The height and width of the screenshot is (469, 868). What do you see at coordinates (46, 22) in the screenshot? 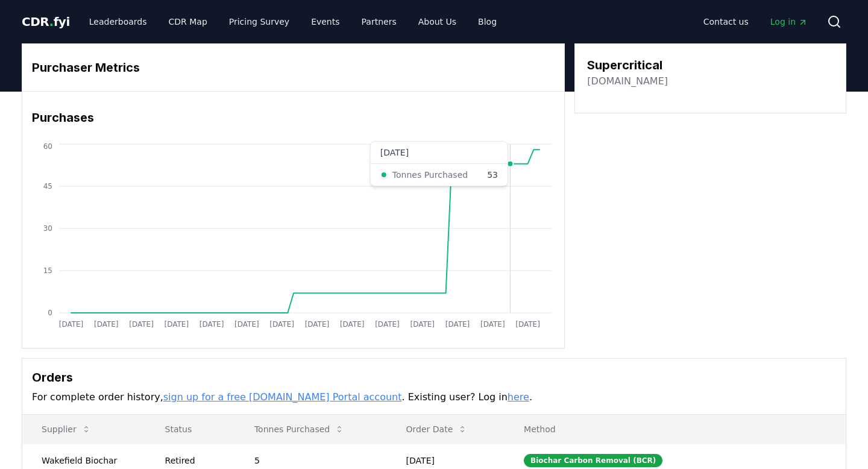
I see `span: CDR fyi` at bounding box center [46, 22].